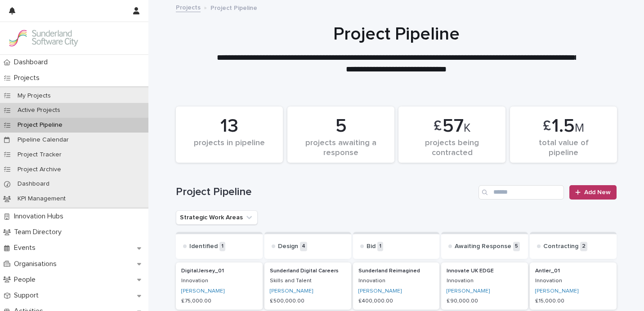 This screenshot has height=311, width=644. I want to click on p: Events, so click(26, 248).